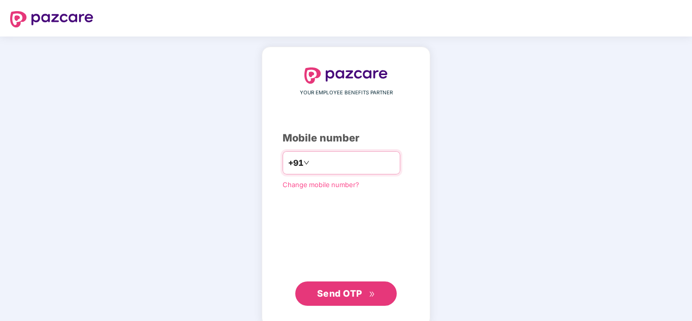 The image size is (692, 321). I want to click on a: Change mobile number?, so click(321, 185).